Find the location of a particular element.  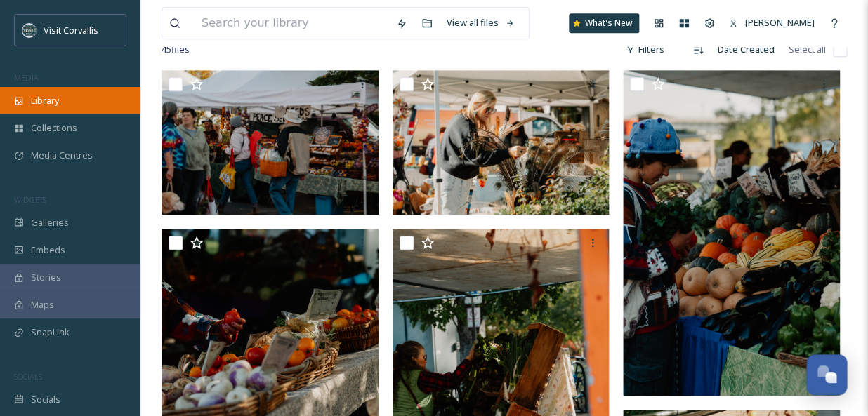

button: Open Chat is located at coordinates (826, 374).